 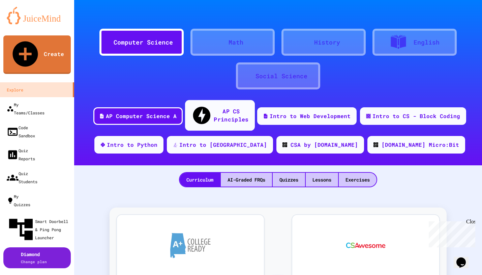 I want to click on div: English, so click(x=426, y=42).